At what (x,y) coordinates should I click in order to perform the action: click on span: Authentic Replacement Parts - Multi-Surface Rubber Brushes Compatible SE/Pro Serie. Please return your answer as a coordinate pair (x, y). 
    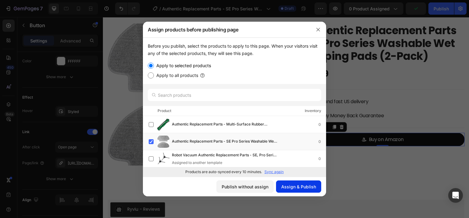
    Looking at the image, I should click on (225, 125).